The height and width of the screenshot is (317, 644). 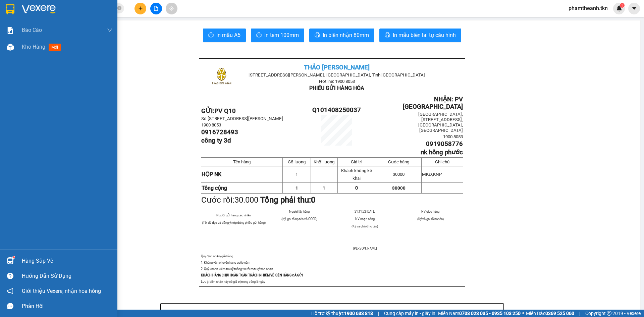 What do you see at coordinates (342, 314) in the screenshot?
I see `span: Hỗ trợ kỹ thuật:` at bounding box center [342, 314].